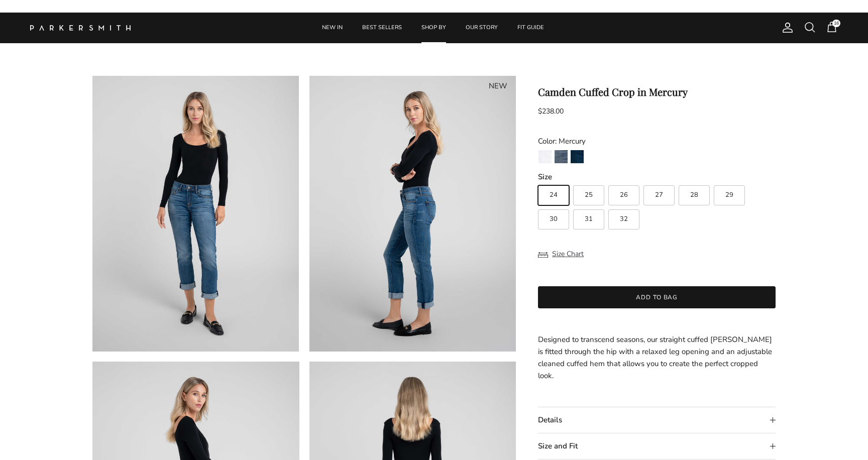  What do you see at coordinates (545, 158) in the screenshot?
I see `a: Eternal White` at bounding box center [545, 158].